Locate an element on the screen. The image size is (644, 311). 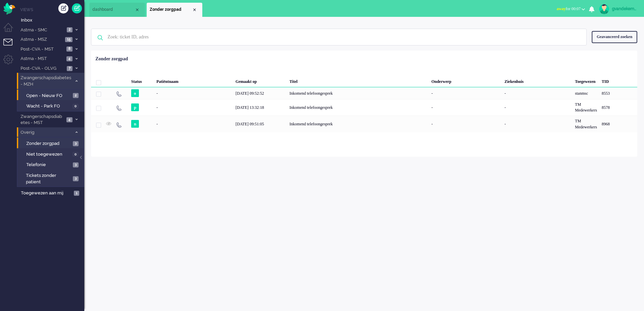
a: Omnidesk is located at coordinates (9, 7).